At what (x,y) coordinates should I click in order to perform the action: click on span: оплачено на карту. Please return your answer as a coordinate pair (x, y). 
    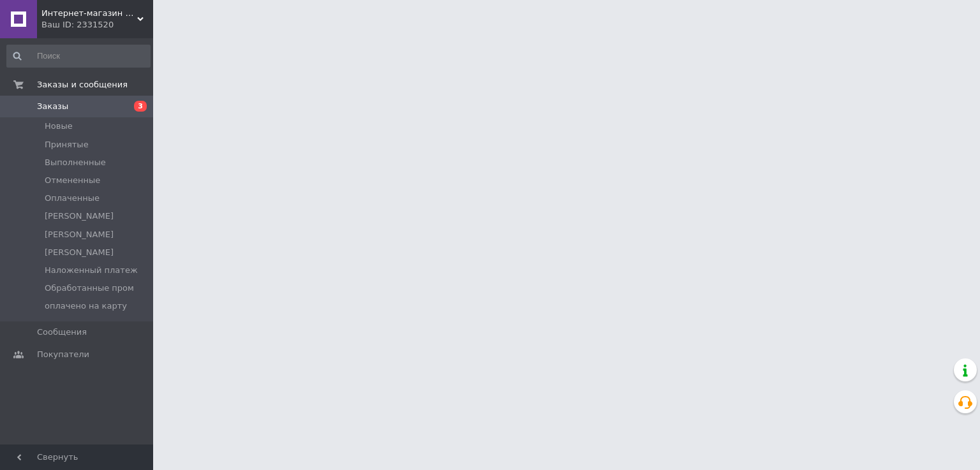
    Looking at the image, I should click on (85, 306).